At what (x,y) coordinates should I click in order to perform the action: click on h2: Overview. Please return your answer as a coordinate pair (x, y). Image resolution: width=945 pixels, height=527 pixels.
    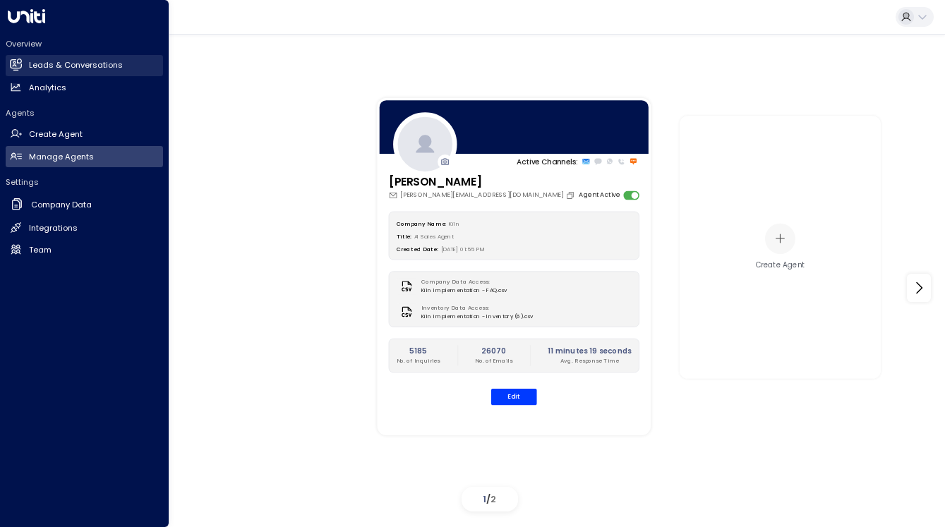
    Looking at the image, I should click on (84, 44).